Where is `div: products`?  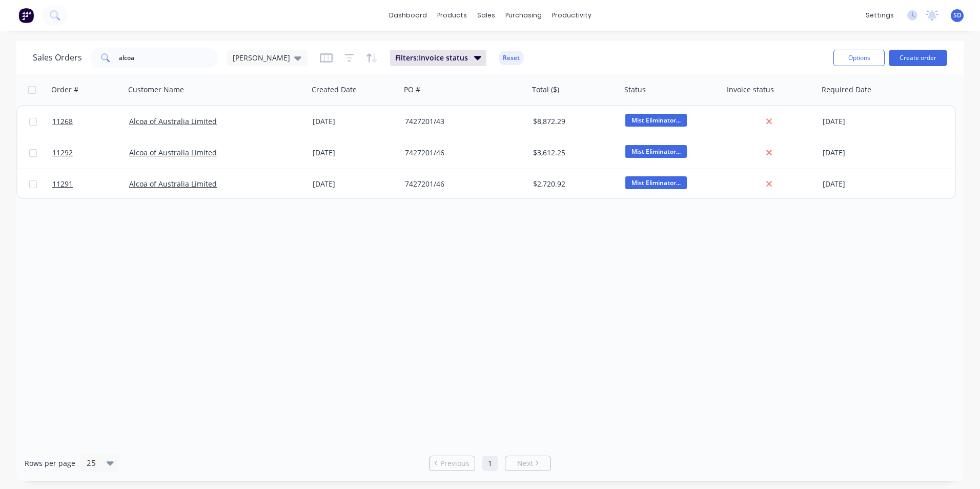
div: products is located at coordinates (452, 15).